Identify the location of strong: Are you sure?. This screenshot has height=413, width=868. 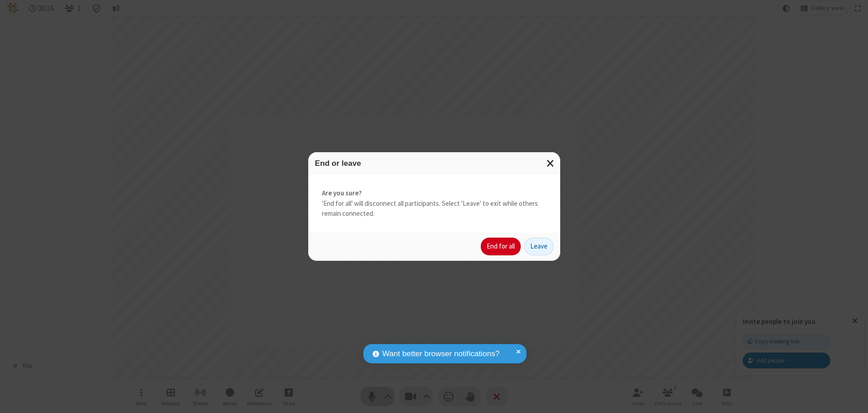
(434, 193).